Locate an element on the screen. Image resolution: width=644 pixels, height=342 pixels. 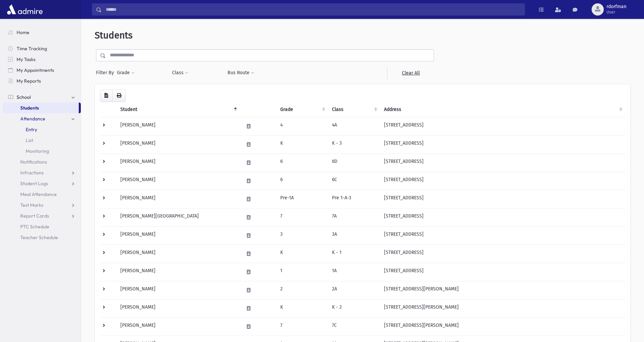
td: 3 is located at coordinates (302, 236).